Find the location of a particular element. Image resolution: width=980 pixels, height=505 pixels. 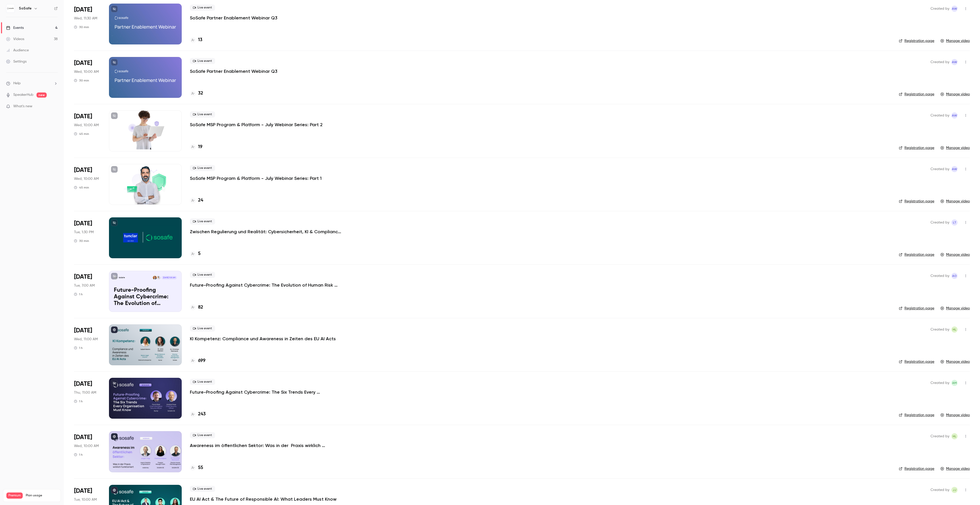

h4: 55 is located at coordinates (201, 468).